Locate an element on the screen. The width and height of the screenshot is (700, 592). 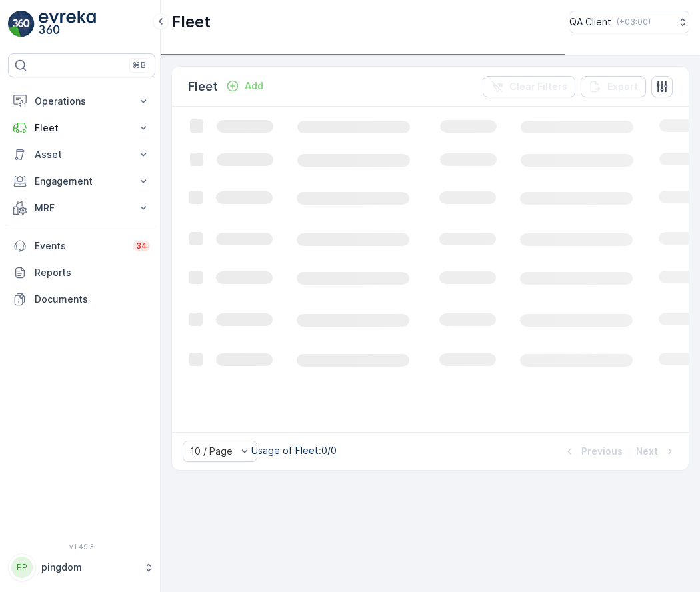
button: Engagement is located at coordinates (81, 181).